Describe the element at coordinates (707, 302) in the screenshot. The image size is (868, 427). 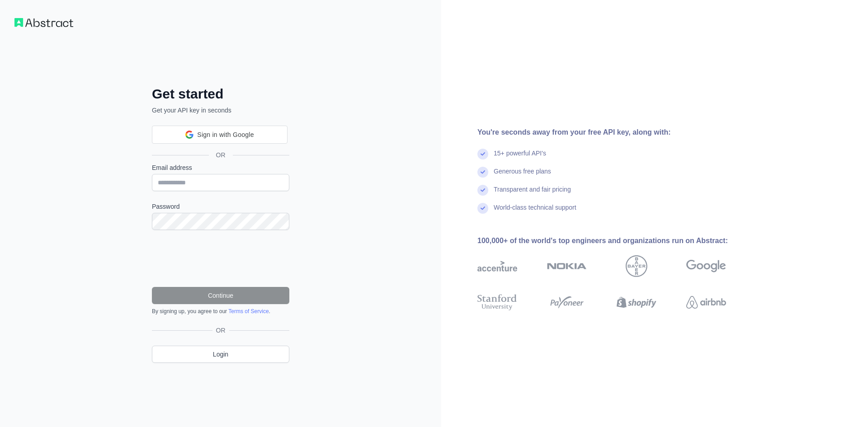
I see `img: airbnb` at that location.